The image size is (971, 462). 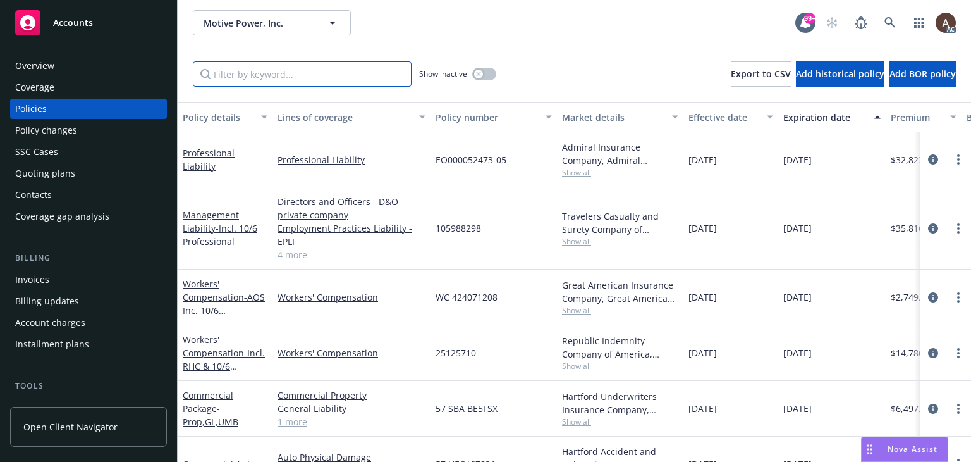 I want to click on div: Overview, so click(x=35, y=66).